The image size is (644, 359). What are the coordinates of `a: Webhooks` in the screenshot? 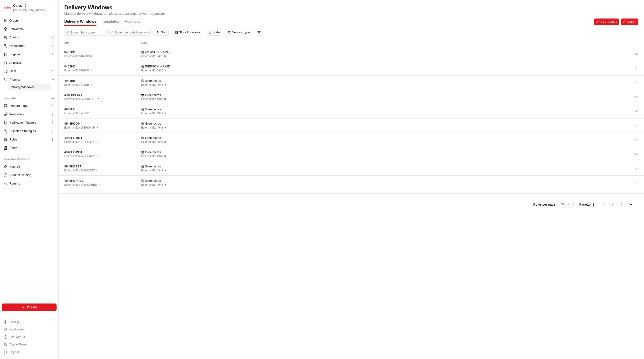 It's located at (26, 114).